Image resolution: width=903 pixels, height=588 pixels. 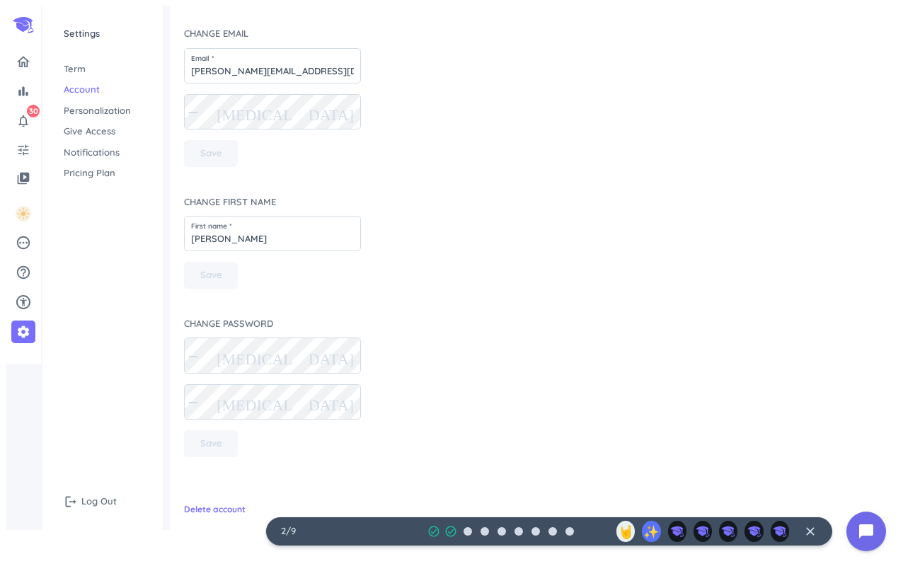 I want to click on span: Notifications, so click(x=103, y=153).